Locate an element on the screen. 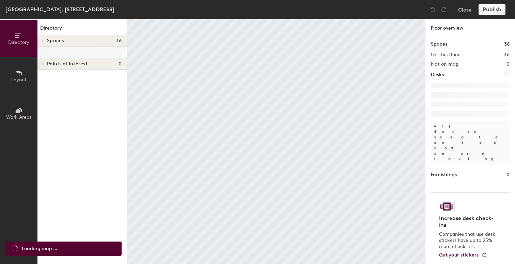  h2: On this floor is located at coordinates (445, 55).